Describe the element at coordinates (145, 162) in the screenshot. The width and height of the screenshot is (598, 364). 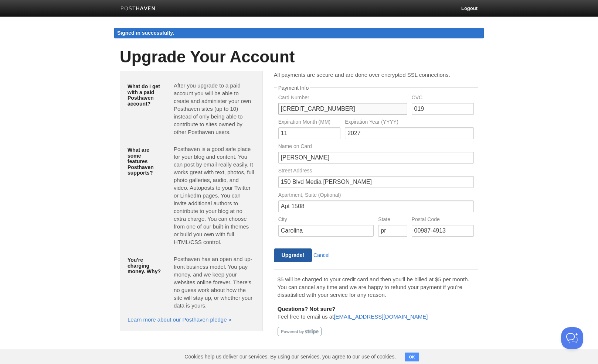
I see `h5: What are some features Posthaven supports?` at that location.